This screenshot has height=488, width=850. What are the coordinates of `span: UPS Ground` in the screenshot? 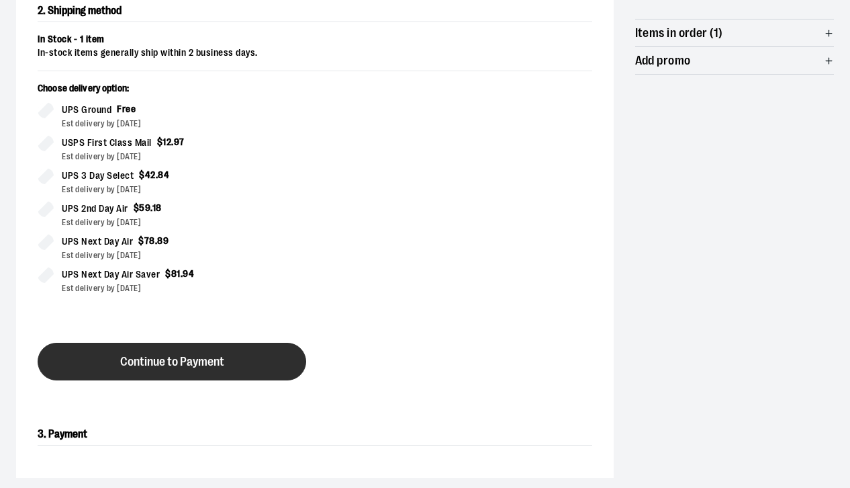 It's located at (87, 109).